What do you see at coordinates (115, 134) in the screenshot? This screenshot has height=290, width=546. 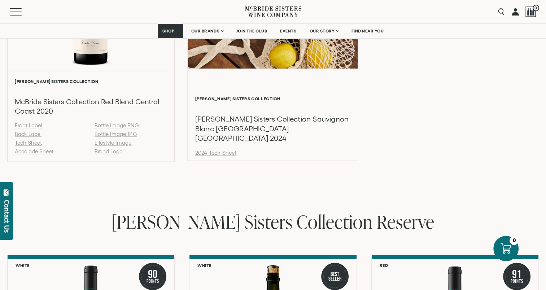 I see `a: Bottle Image JPG` at bounding box center [115, 134].